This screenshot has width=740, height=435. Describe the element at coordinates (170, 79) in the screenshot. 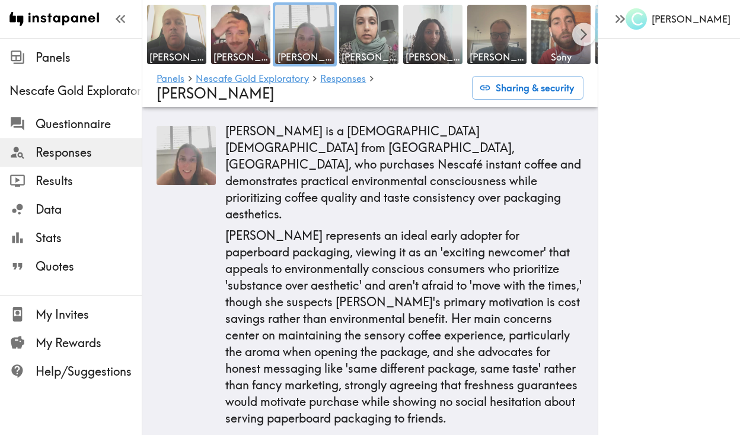

I see `a: Panels` at that location.